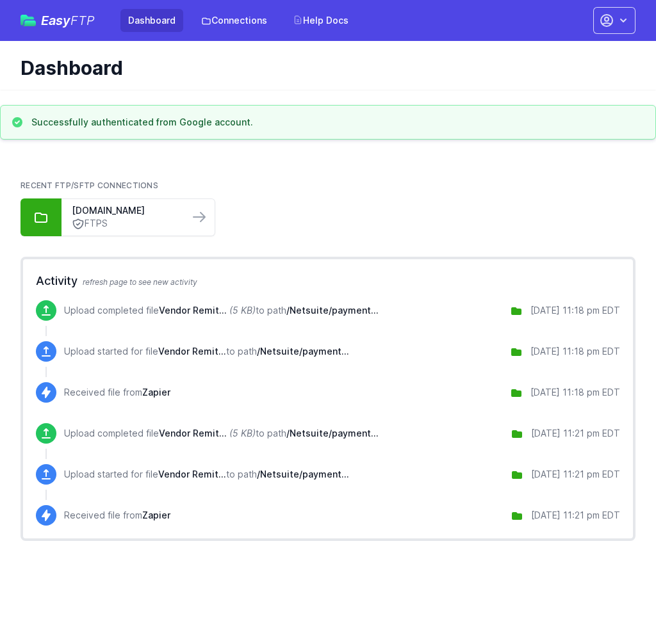 This screenshot has height=644, width=656. What do you see at coordinates (328, 281) in the screenshot?
I see `h2: Activity` at bounding box center [328, 281].